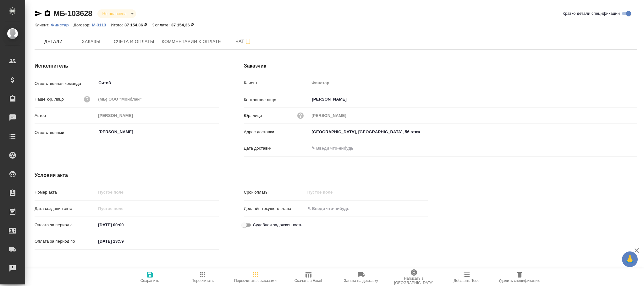 The height and width of the screenshot is (286, 644). Describe the element at coordinates (277, 83) in the screenshot. I see `p: Клиент` at that location.